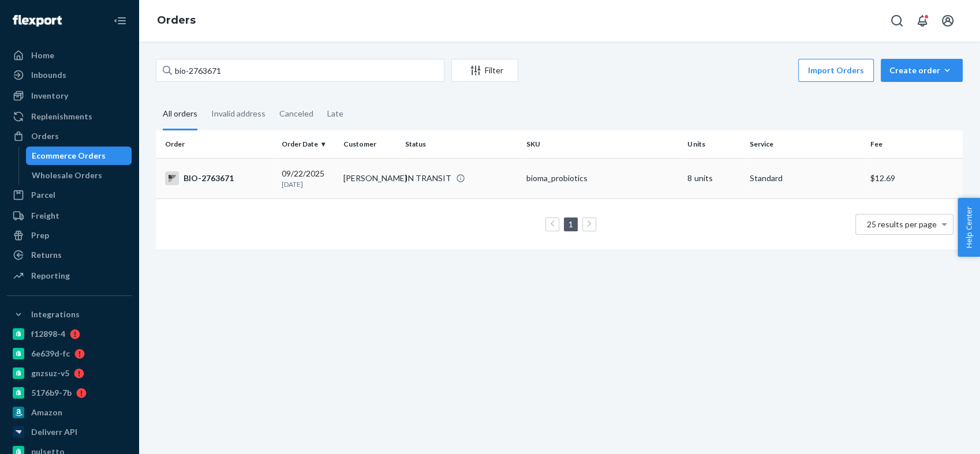  What do you see at coordinates (40, 235) in the screenshot?
I see `div: Prep` at bounding box center [40, 235].